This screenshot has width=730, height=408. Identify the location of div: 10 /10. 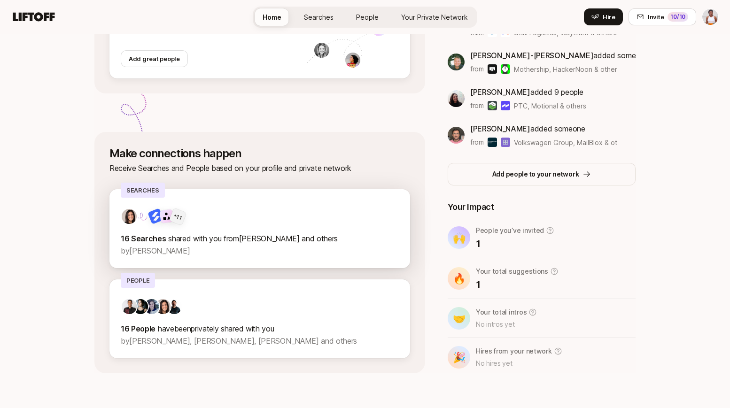
(678, 17).